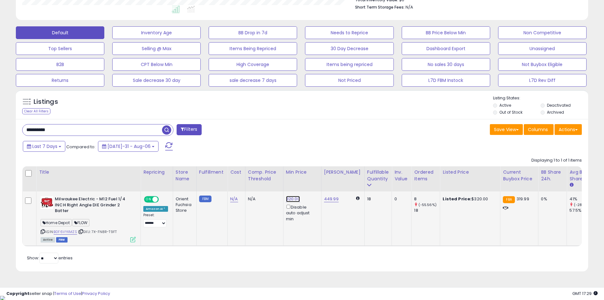 The height and width of the screenshot is (300, 604). Describe the element at coordinates (263, 199) in the screenshot. I see `div: N/A` at that location.